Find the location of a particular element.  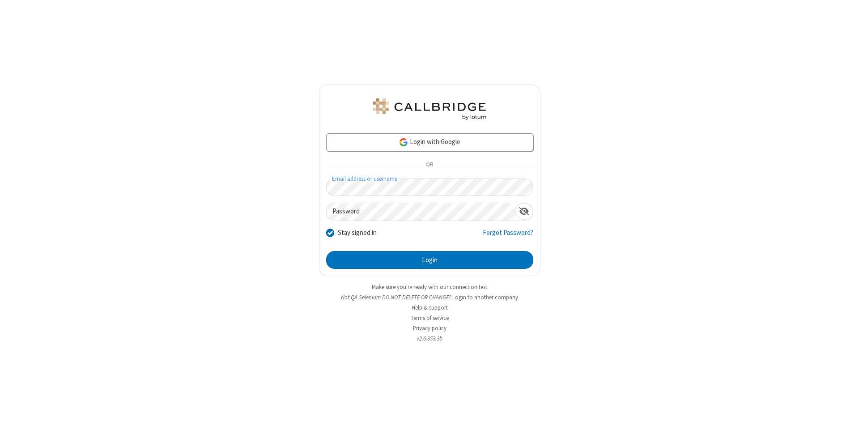

img: google-icon.png is located at coordinates (403, 142).